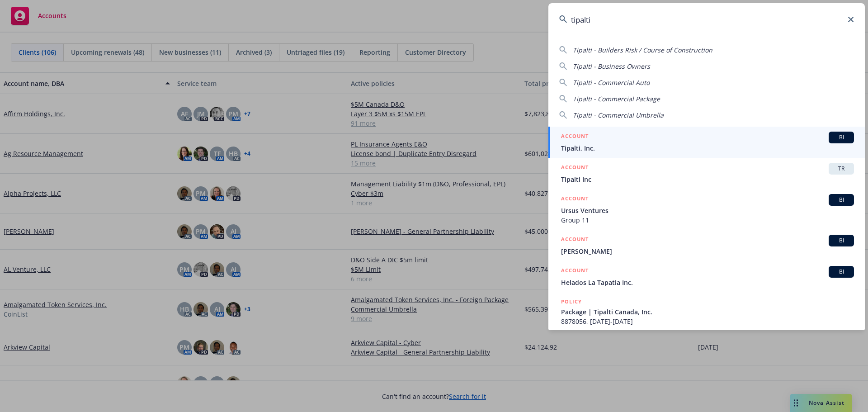 This screenshot has height=412, width=868. Describe the element at coordinates (618, 115) in the screenshot. I see `span: Tipalti - Commercial Umbrella` at that location.